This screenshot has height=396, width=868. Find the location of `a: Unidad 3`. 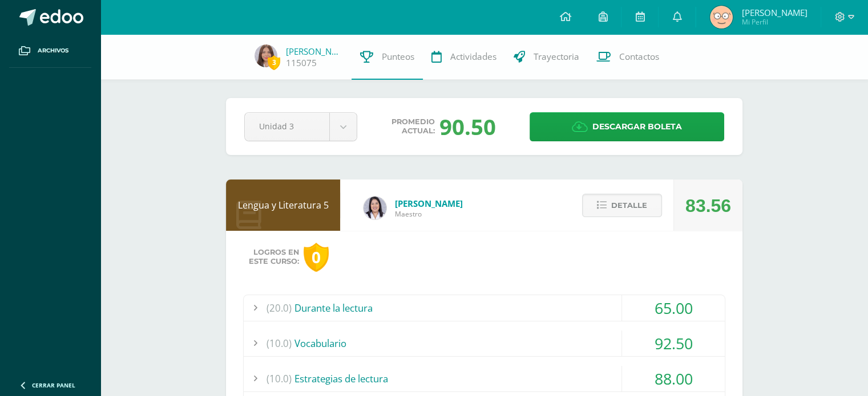

a: Unidad 3 is located at coordinates (300, 127).